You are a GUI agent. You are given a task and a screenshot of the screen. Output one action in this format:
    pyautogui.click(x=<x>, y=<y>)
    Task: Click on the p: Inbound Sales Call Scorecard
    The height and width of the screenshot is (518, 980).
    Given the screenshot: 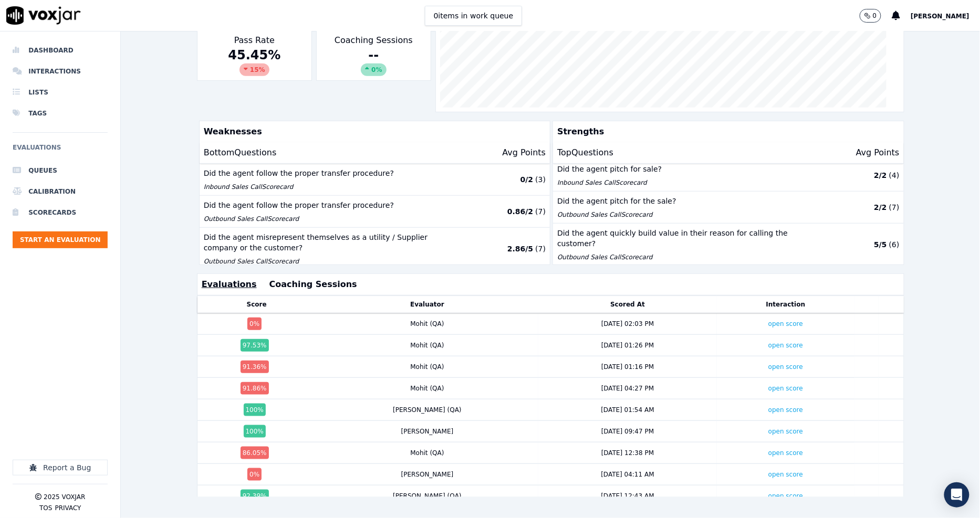 What is the action you would take?
    pyautogui.click(x=685, y=183)
    